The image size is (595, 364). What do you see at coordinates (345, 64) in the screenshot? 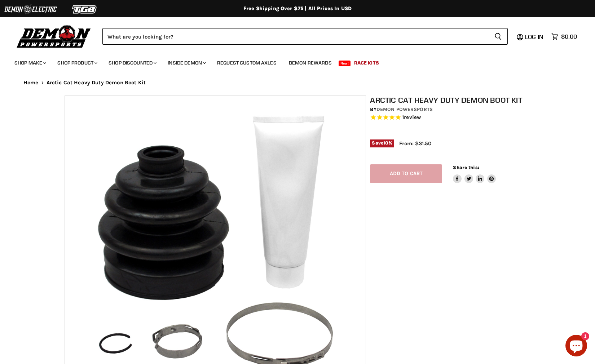
I see `span: New!` at bounding box center [345, 64].